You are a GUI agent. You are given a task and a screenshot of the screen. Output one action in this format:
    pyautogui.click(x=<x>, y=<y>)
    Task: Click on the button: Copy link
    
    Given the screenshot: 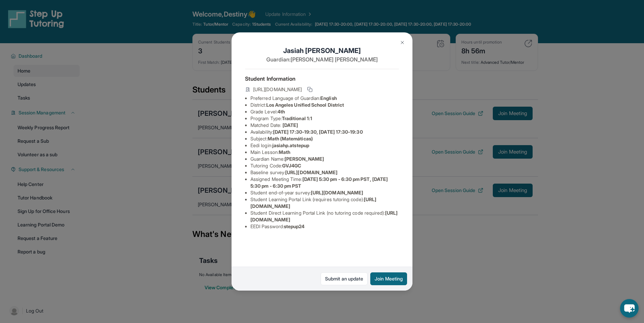 What is the action you would take?
    pyautogui.click(x=310, y=89)
    